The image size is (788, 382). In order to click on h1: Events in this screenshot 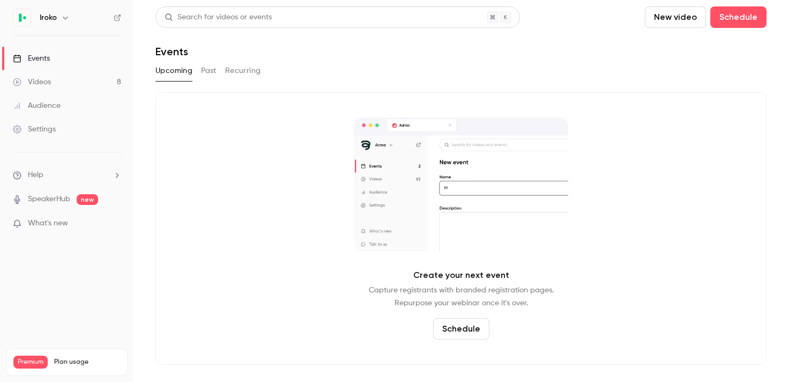, I will do `click(171, 51)`.